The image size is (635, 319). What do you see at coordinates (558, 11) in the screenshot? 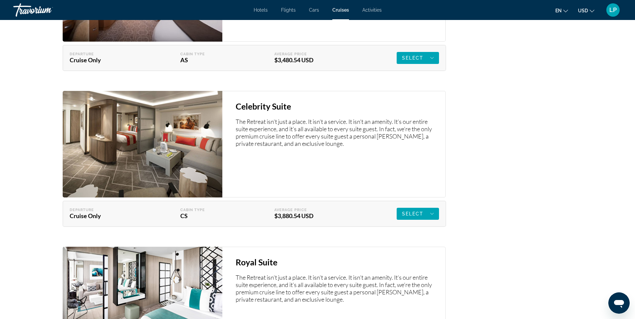
I see `span: en` at bounding box center [558, 11].